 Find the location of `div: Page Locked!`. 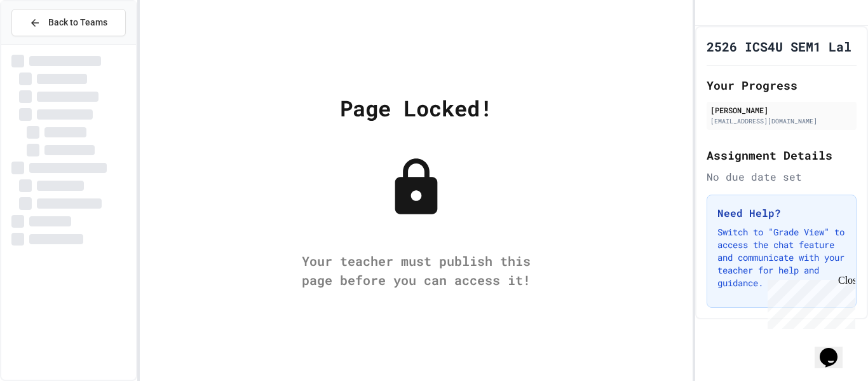

div: Page Locked! is located at coordinates (416, 108).